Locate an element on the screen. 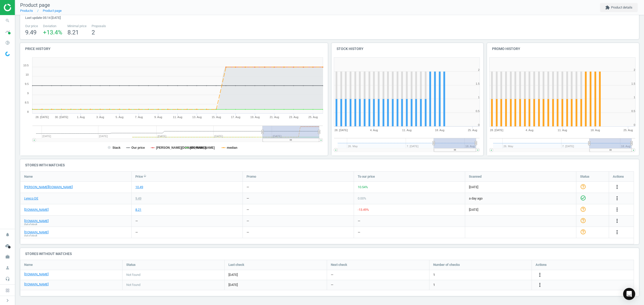  text: 0.5 is located at coordinates (478, 111).